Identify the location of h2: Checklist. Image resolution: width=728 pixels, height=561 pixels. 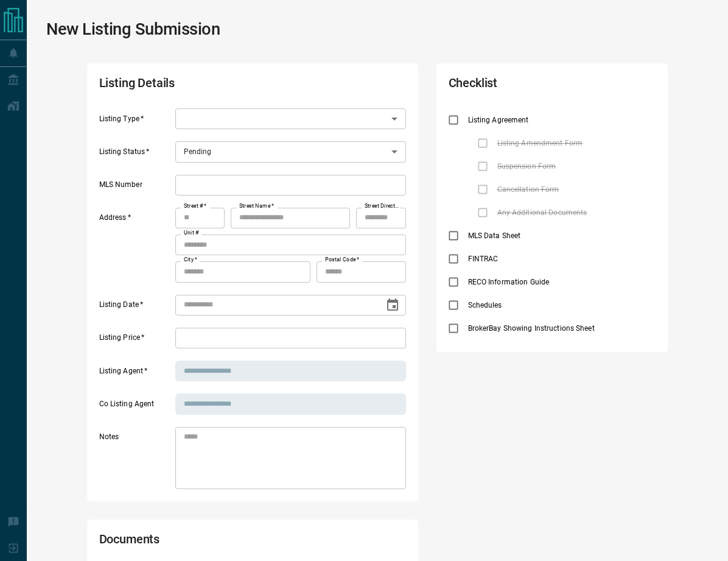
(511, 86).